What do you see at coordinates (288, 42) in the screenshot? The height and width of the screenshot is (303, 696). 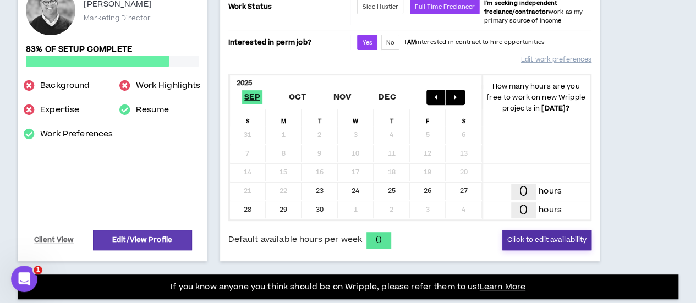 I see `p: Interested in perm job?` at bounding box center [288, 42].